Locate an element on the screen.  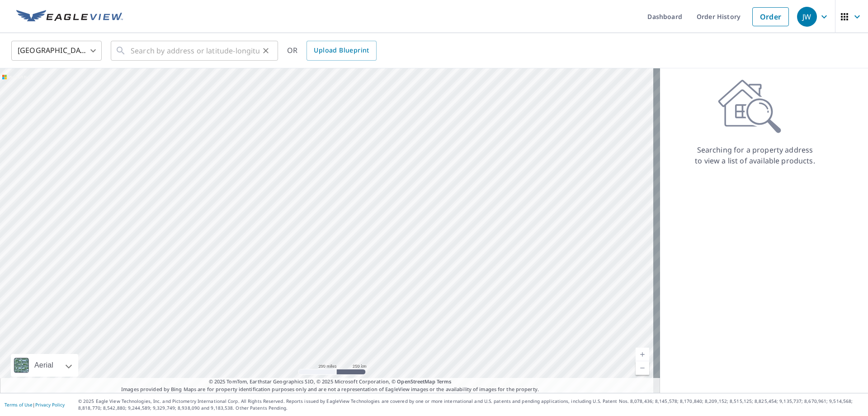
button: Clear is located at coordinates (266, 51).